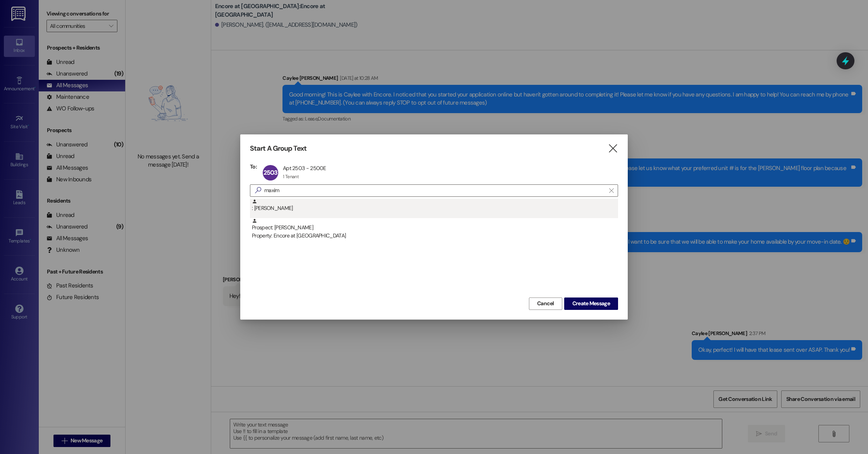 This screenshot has height=454, width=868. Describe the element at coordinates (253, 167) in the screenshot. I see `h3: To:` at that location.